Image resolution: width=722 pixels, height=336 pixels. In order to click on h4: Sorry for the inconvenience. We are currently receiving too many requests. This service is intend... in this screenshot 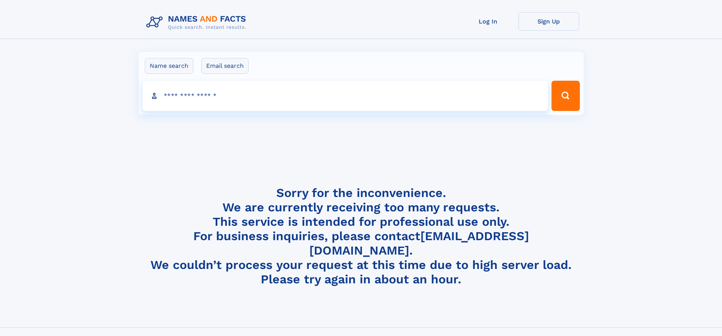, I will do `click(361, 236)`.